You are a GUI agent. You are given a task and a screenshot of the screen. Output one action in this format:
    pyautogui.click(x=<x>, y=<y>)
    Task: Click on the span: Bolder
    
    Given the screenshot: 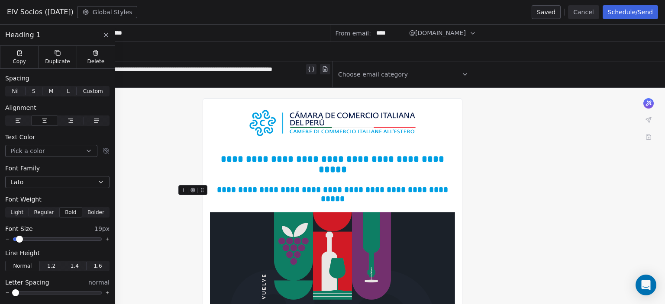 What is the action you would take?
    pyautogui.click(x=96, y=213)
    